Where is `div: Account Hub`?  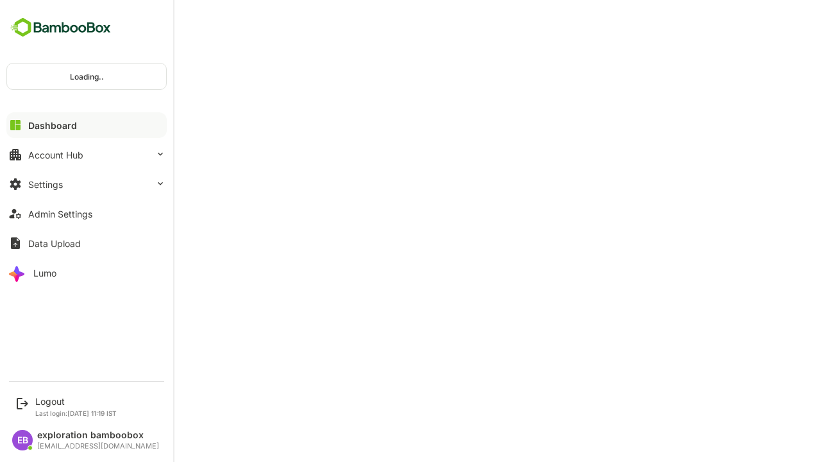 div: Account Hub is located at coordinates (56, 155).